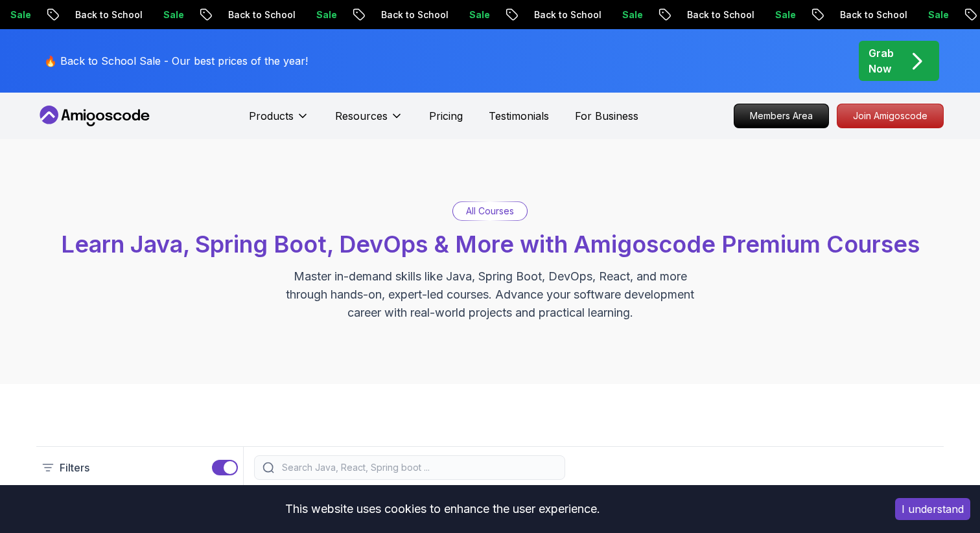  What do you see at coordinates (607, 116) in the screenshot?
I see `p: For Business` at bounding box center [607, 116].